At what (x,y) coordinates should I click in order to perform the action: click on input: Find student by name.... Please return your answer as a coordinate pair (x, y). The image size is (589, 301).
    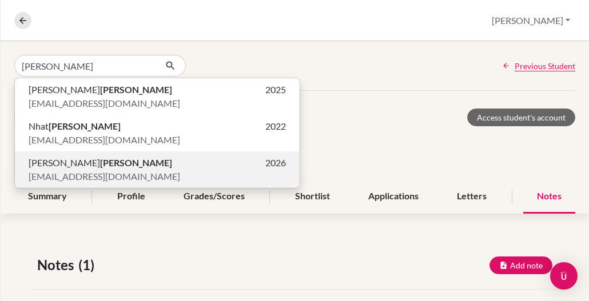
    Looking at the image, I should click on (85, 66).